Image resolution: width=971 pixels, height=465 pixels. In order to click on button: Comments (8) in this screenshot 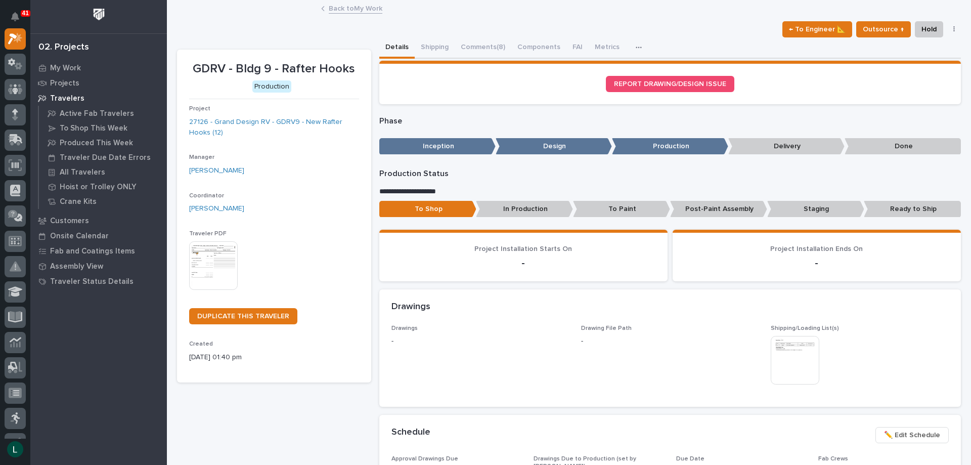, I will do `click(483, 48)`.